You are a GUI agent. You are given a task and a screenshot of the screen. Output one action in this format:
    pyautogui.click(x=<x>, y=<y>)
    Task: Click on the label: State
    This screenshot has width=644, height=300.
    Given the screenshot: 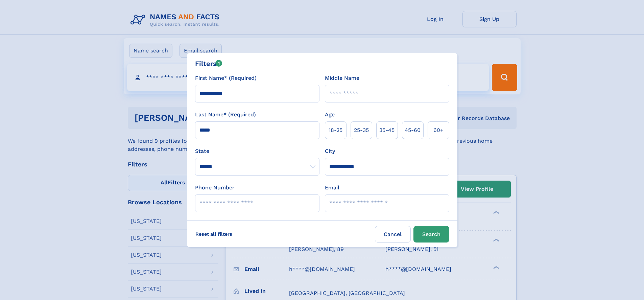 What is the action you would take?
    pyautogui.click(x=257, y=151)
    